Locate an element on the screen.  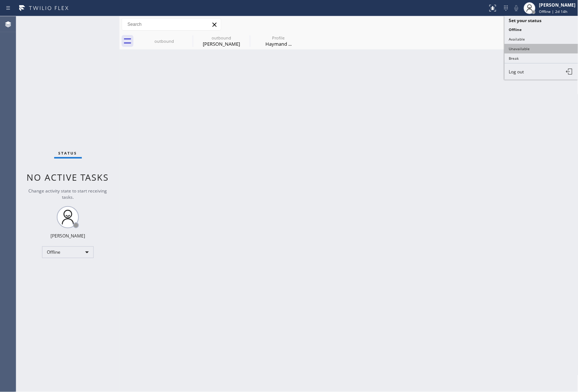
span: No active tasks is located at coordinates (68, 177).